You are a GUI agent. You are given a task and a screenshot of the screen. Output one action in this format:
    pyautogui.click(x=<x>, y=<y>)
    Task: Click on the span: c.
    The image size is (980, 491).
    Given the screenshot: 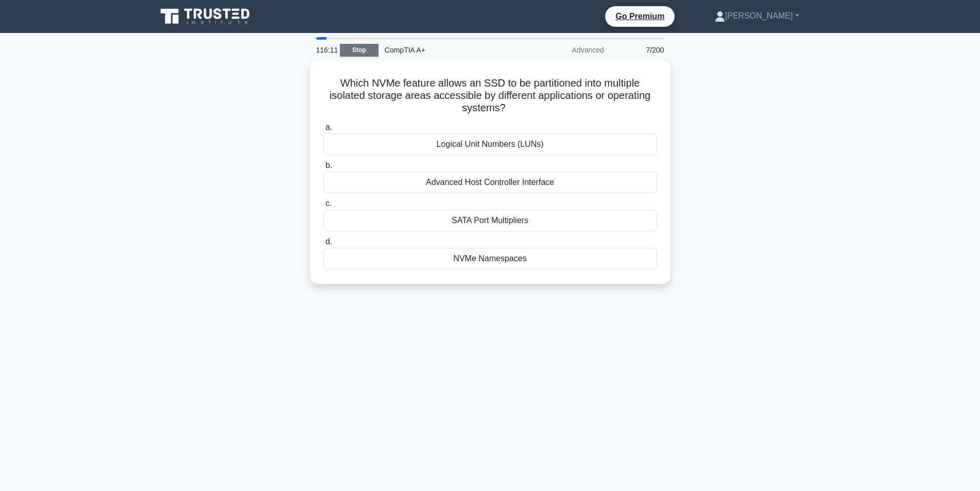 What is the action you would take?
    pyautogui.click(x=328, y=203)
    